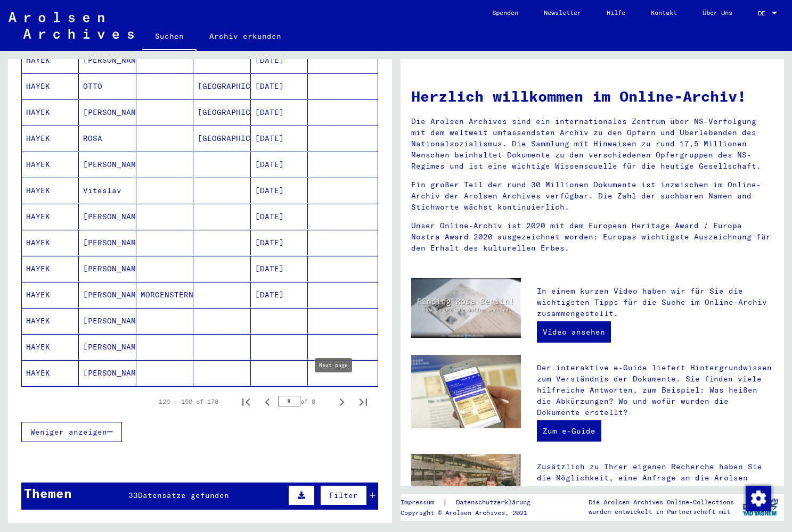 The width and height of the screenshot is (792, 532). I want to click on p: Die Arolsen Archives sind ein internationales Zentrum über NS-Verfolgung mit dem weltweit umfasse..., so click(592, 143).